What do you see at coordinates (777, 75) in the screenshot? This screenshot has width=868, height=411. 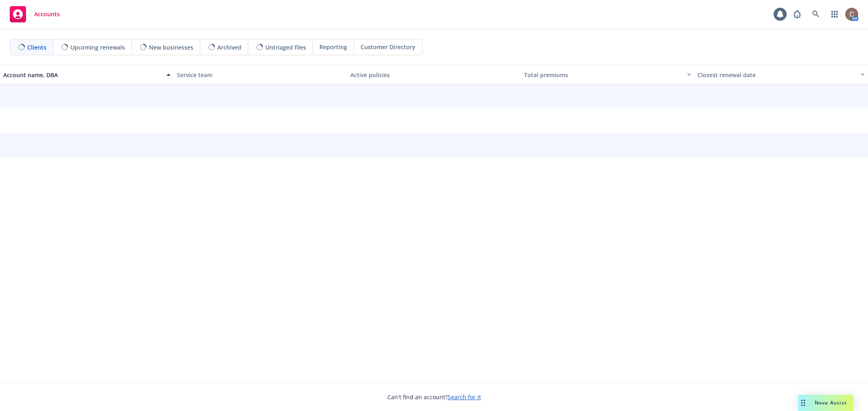 I see `div: Closest renewal date` at bounding box center [777, 75].